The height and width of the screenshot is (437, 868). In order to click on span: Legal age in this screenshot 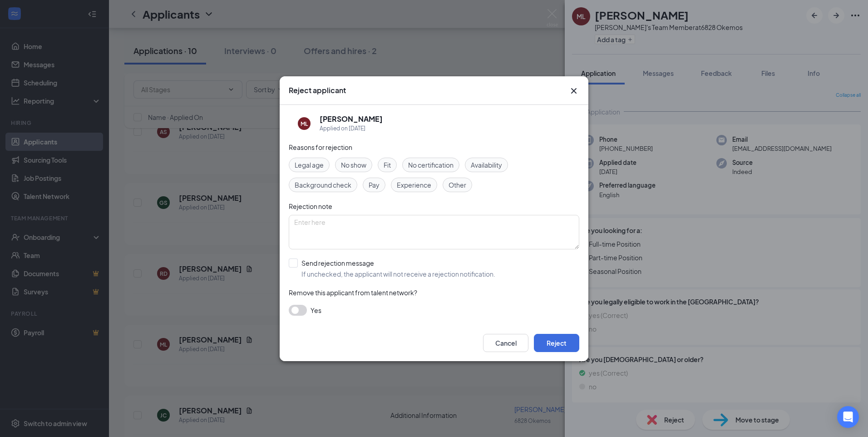, I will do `click(309, 165)`.